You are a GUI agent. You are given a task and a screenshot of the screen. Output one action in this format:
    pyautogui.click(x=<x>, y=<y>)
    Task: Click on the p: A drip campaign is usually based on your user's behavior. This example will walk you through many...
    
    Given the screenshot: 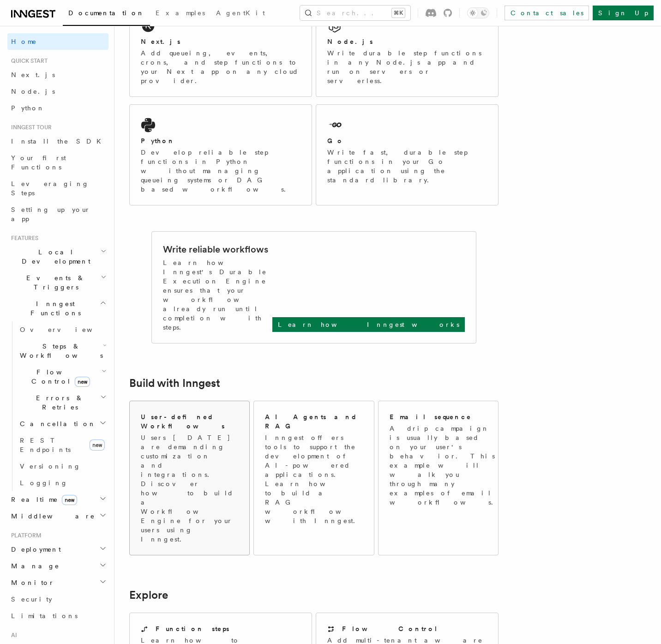 What is the action you would take?
    pyautogui.click(x=444, y=465)
    